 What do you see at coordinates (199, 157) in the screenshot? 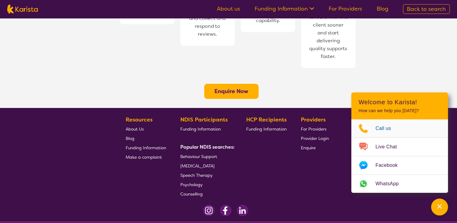
I see `span: Behaviour Support` at bounding box center [199, 157].